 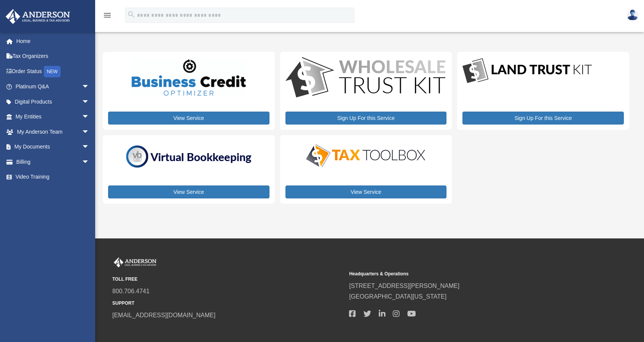 I want to click on a: My Anderson Teamarrow_drop_down, so click(x=52, y=132).